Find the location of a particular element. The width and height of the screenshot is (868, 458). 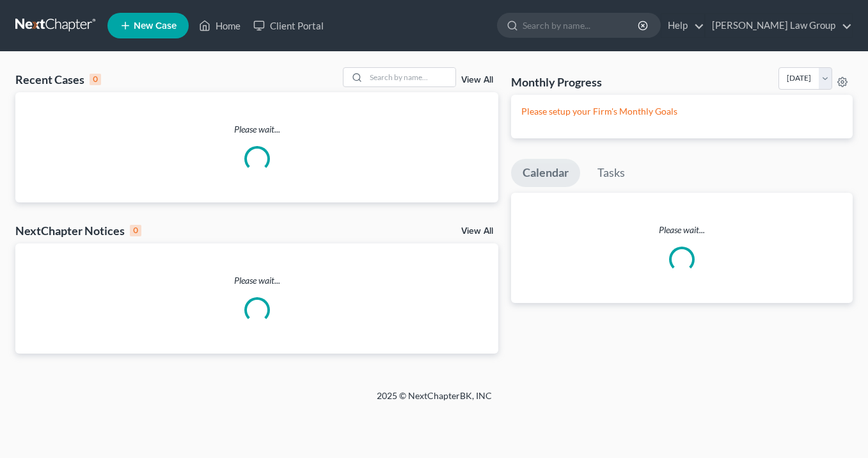

div: 2025 © NextChapterBK, INC is located at coordinates (435, 401).